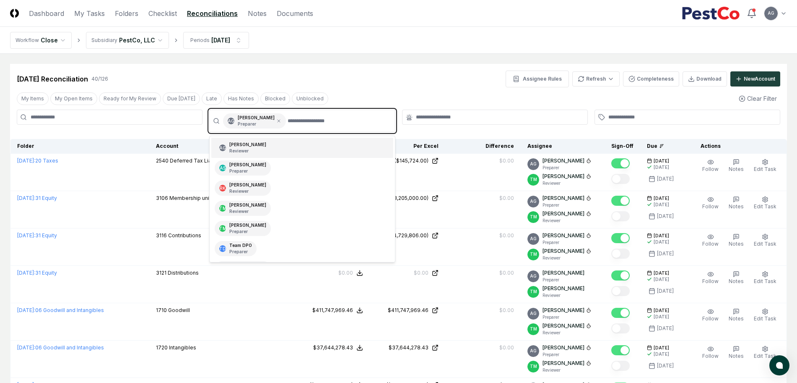  Describe the element at coordinates (127, 13) in the screenshot. I see `a: Folders` at that location.